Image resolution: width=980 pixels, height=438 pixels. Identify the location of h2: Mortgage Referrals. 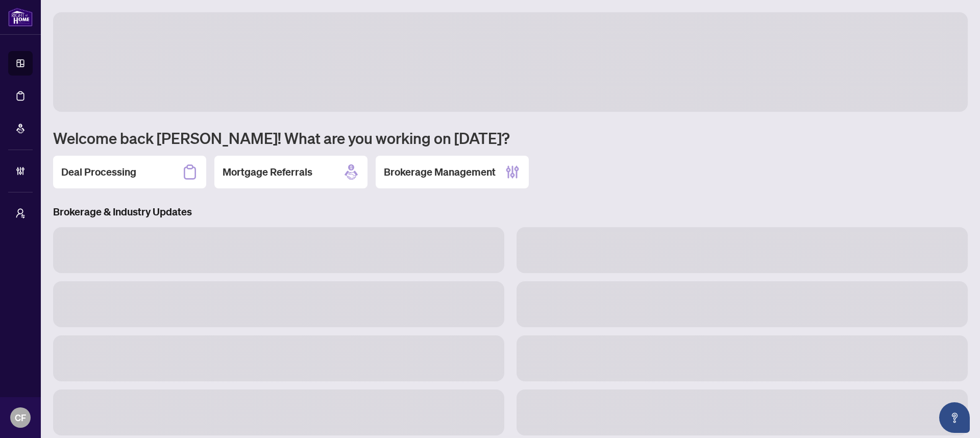
(267, 172).